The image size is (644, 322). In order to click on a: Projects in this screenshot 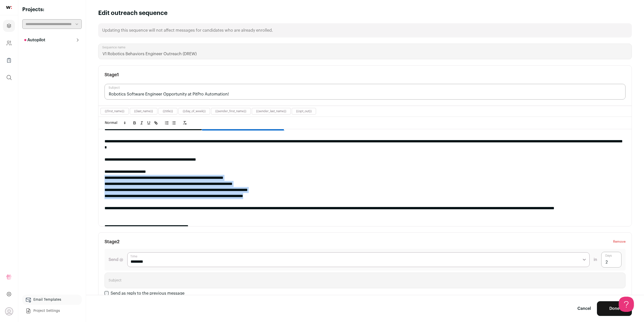, I will do `click(9, 26)`.